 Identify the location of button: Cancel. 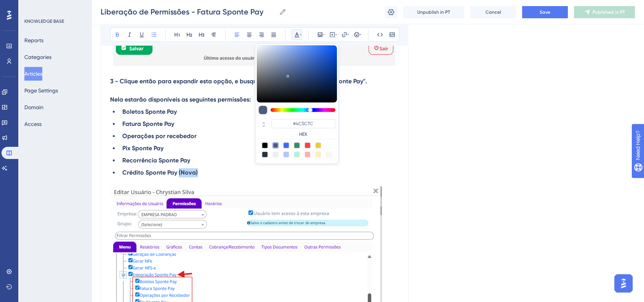
(493, 12).